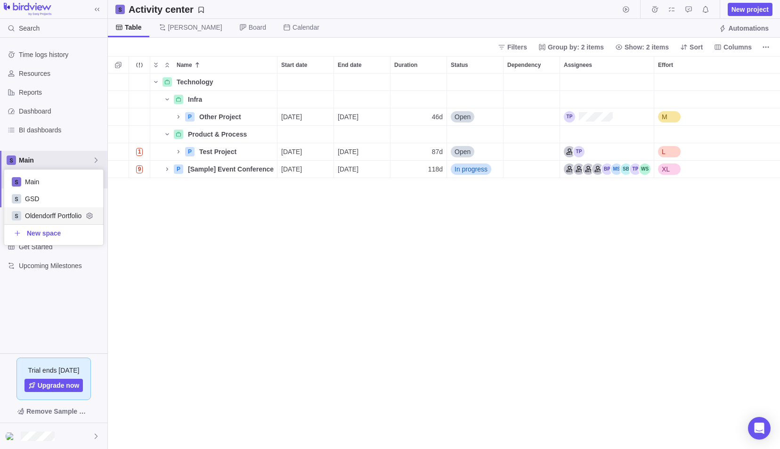 Image resolution: width=780 pixels, height=449 pixels. What do you see at coordinates (44, 233) in the screenshot?
I see `span: New space` at bounding box center [44, 233].